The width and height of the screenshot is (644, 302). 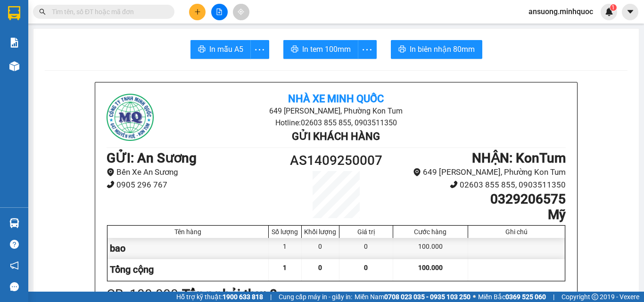 What do you see at coordinates (479, 199) in the screenshot?
I see `h1: 0329206575` at bounding box center [479, 199].